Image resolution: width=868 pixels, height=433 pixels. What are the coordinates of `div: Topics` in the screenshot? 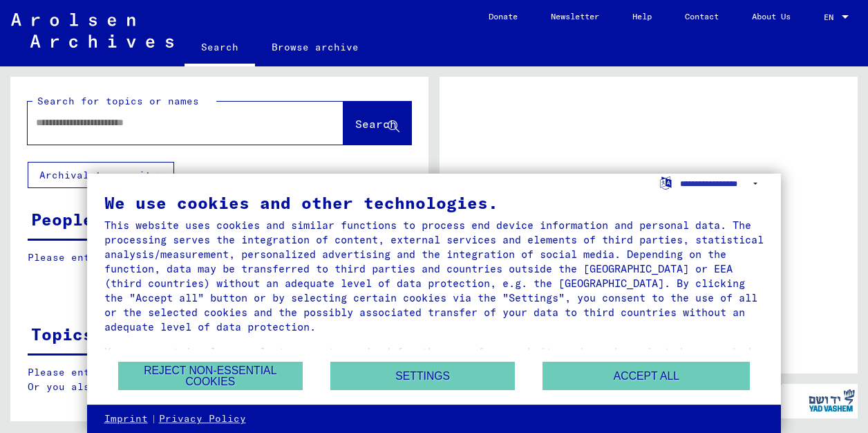 It's located at (62, 334).